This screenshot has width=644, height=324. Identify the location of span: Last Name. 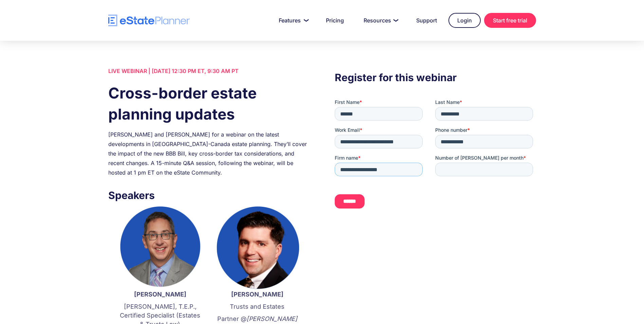
(113, 3).